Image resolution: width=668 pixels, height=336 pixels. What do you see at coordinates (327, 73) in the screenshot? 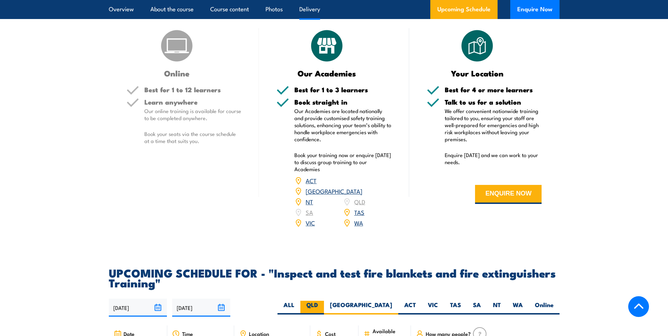
I see `h3: Our Academies` at bounding box center [327, 73].